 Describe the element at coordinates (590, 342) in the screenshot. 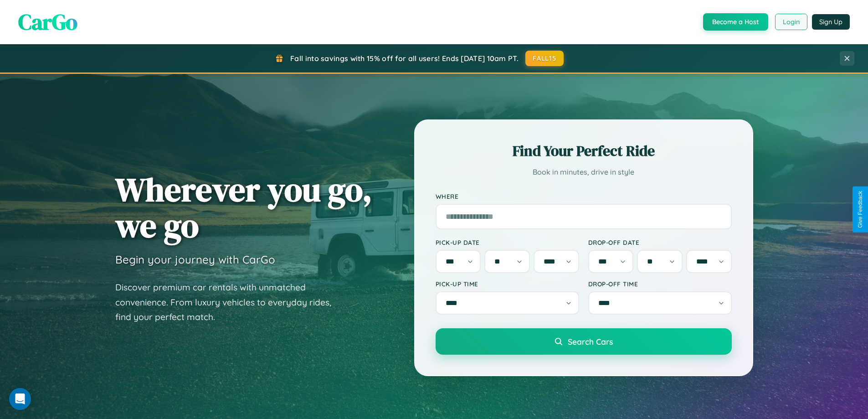

I see `span: Search Cars` at that location.